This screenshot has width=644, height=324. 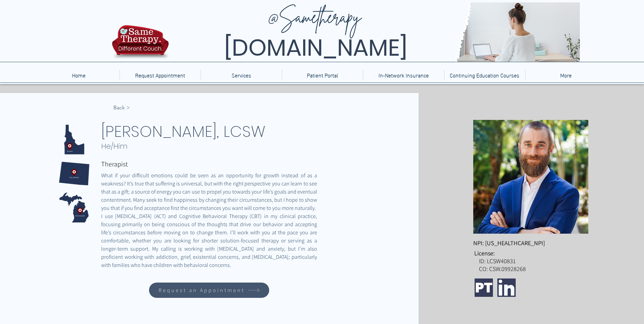 What do you see at coordinates (121, 108) in the screenshot?
I see `span: < Back` at bounding box center [121, 108].